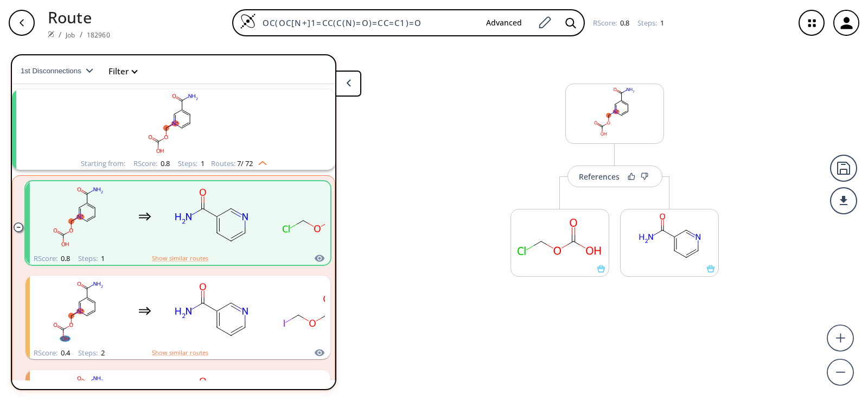 This screenshot has width=868, height=401. I want to click on div: References, so click(599, 176).